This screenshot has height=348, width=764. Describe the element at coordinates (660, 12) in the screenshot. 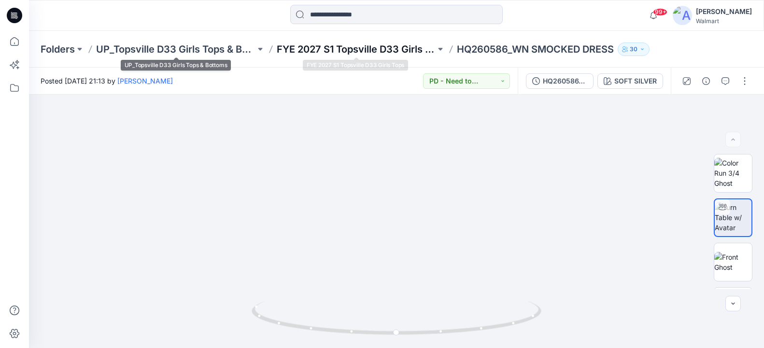

I see `span: 99+` at that location.